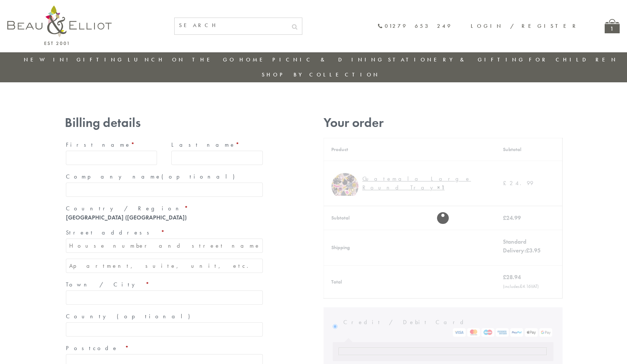  What do you see at coordinates (612, 26) in the screenshot?
I see `a: 1` at bounding box center [612, 26].